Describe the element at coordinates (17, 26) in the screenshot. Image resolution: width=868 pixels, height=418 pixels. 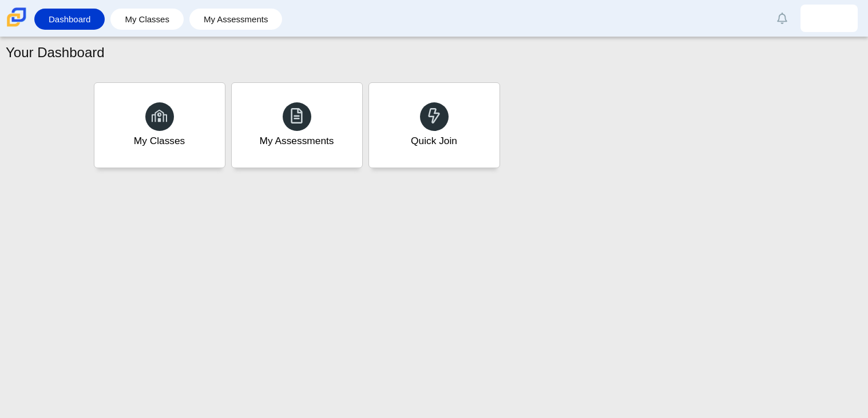
I see `a: Carmen School of Science & Technology` at that location.